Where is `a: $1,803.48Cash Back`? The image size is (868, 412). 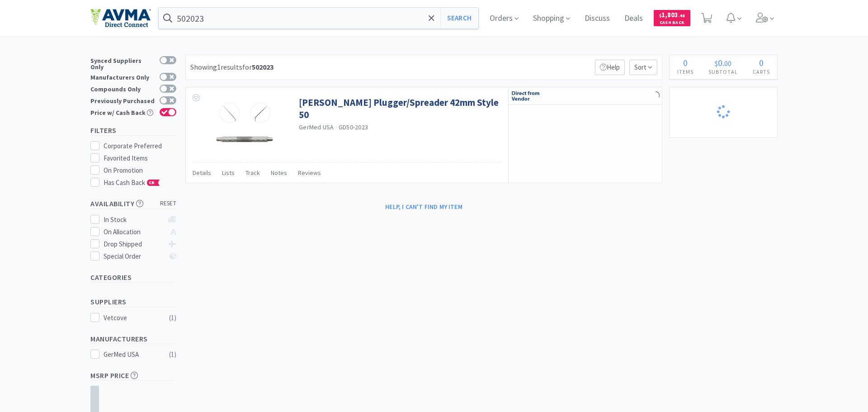 a: $1,803.48Cash Back is located at coordinates (672, 18).